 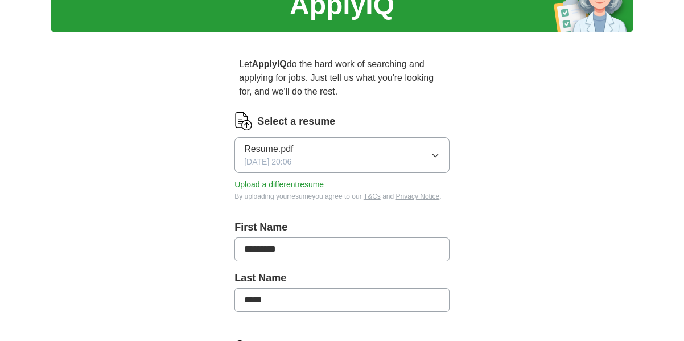 What do you see at coordinates (244, 121) in the screenshot?
I see `img: CV Icon` at bounding box center [244, 121].